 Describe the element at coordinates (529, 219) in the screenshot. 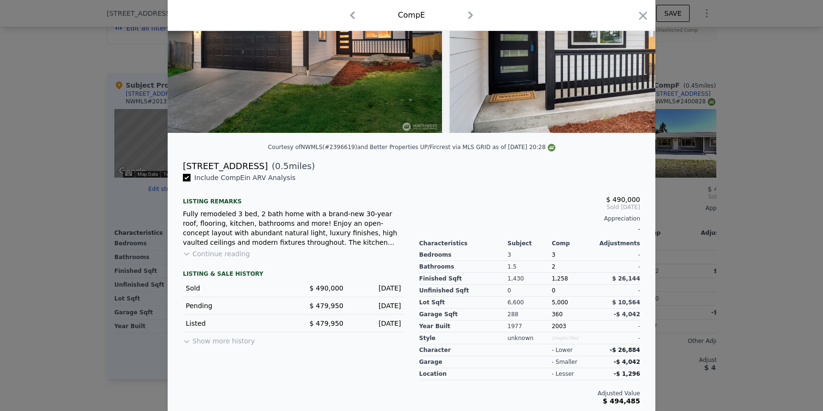

I see `div: Appreciation` at that location.